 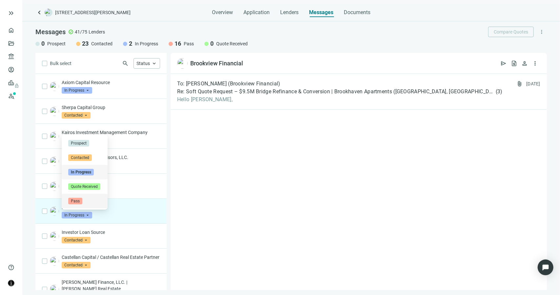 I want to click on span: Overview, so click(x=223, y=12).